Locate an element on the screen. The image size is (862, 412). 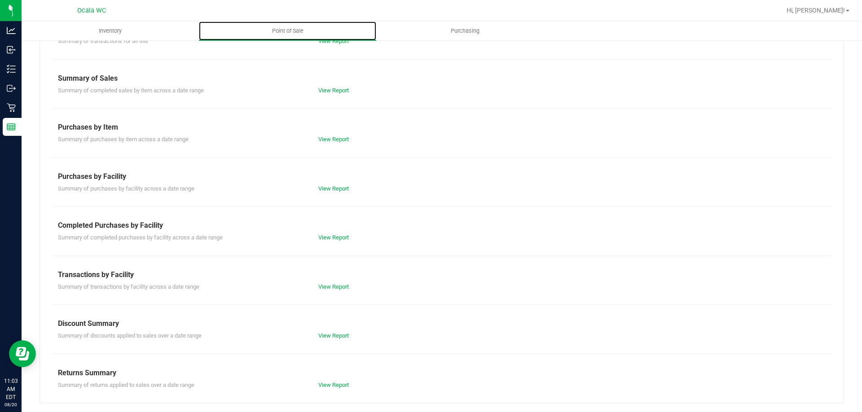
span: Summary of discounts applied to sales over a date range is located at coordinates (130, 336).